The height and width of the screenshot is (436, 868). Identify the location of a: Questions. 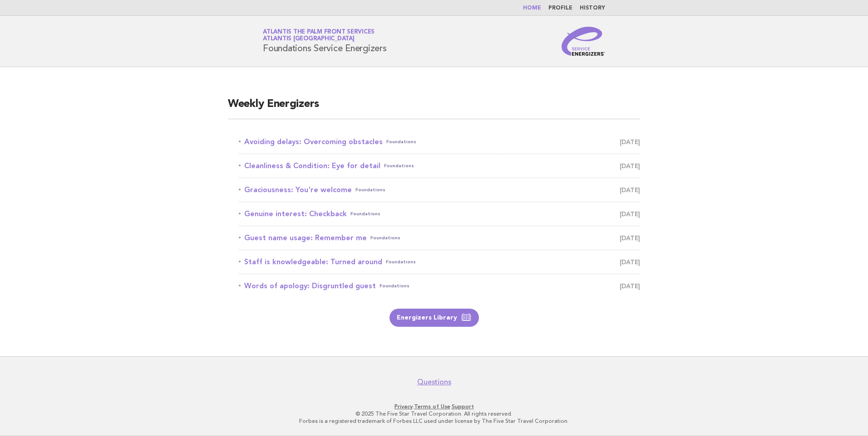
(434, 383).